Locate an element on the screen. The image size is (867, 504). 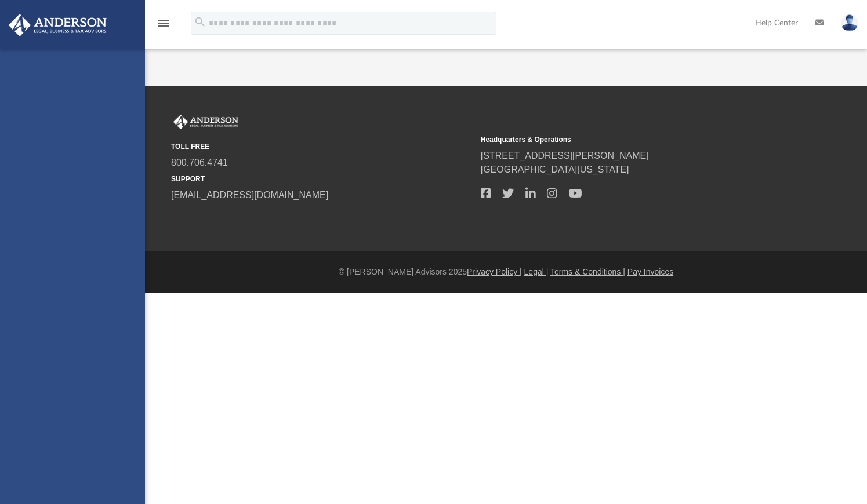
a: Privacy Policy | is located at coordinates (494, 272).